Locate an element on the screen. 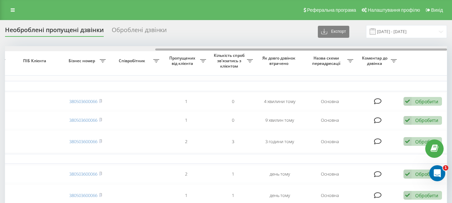  button: Експорт is located at coordinates (333, 32).